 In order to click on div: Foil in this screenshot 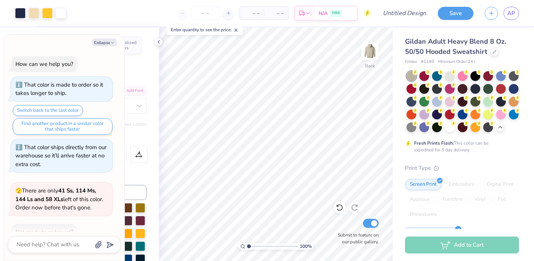, I will do `click(502, 199)`.